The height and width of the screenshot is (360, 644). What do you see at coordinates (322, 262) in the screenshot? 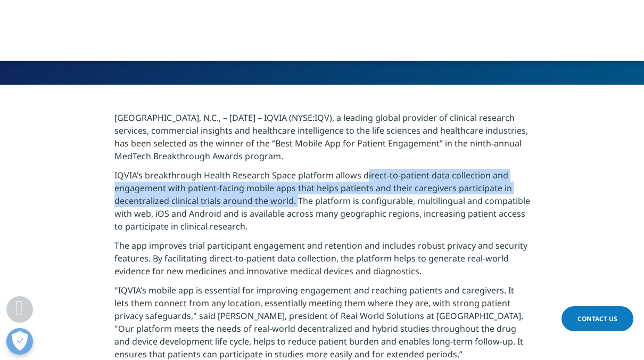
I see `p: The app improves trial participant engagement and retention and includes robust privacy and secur...` at bounding box center [322, 262].